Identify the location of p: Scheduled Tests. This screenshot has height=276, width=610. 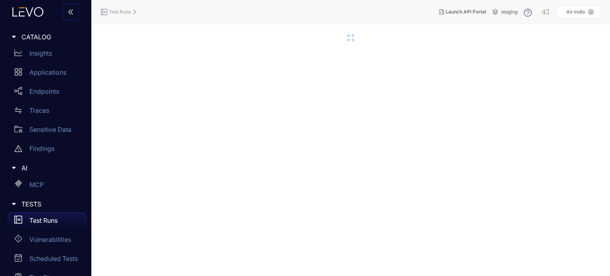
(54, 259).